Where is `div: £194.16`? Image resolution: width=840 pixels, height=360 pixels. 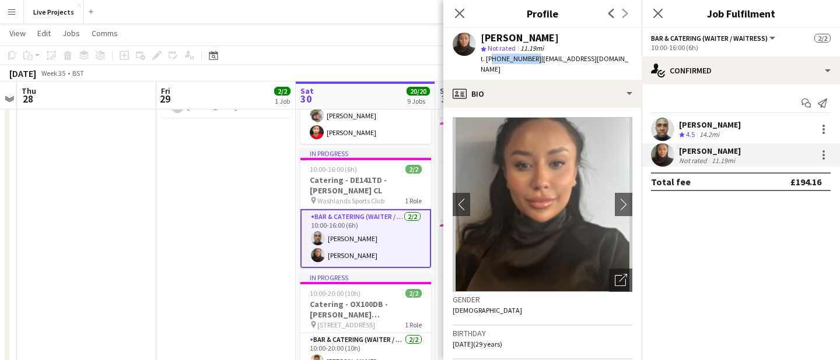
div: £194.16 is located at coordinates (806, 182).